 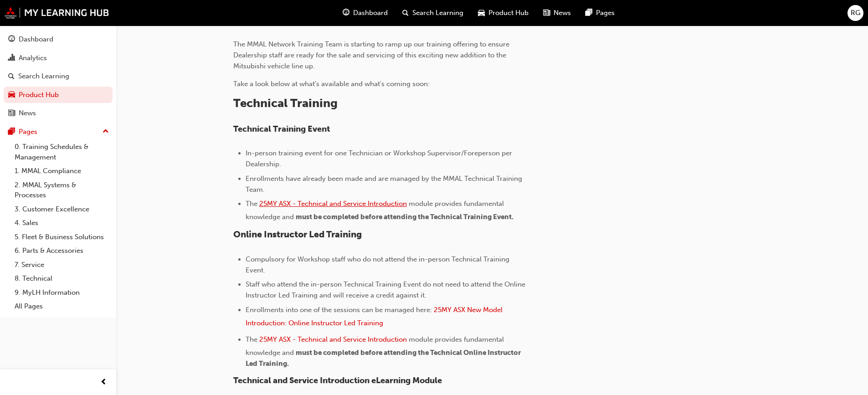 What do you see at coordinates (57, 13) in the screenshot?
I see `img: mmal` at bounding box center [57, 13].